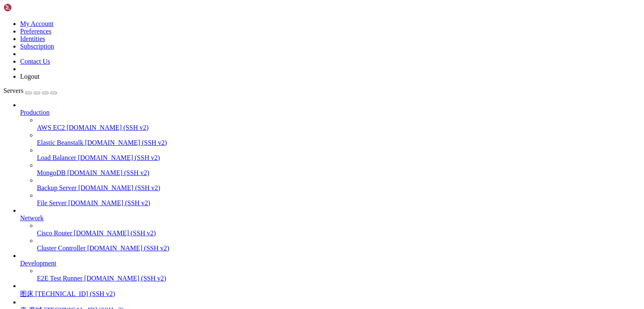 The image size is (644, 309). I want to click on a: Servers, so click(30, 90).